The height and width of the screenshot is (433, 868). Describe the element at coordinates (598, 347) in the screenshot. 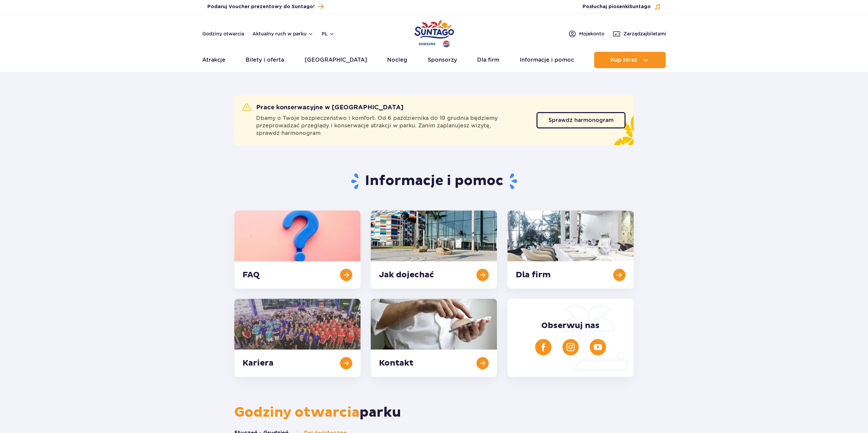

I see `img: YouTube` at that location.